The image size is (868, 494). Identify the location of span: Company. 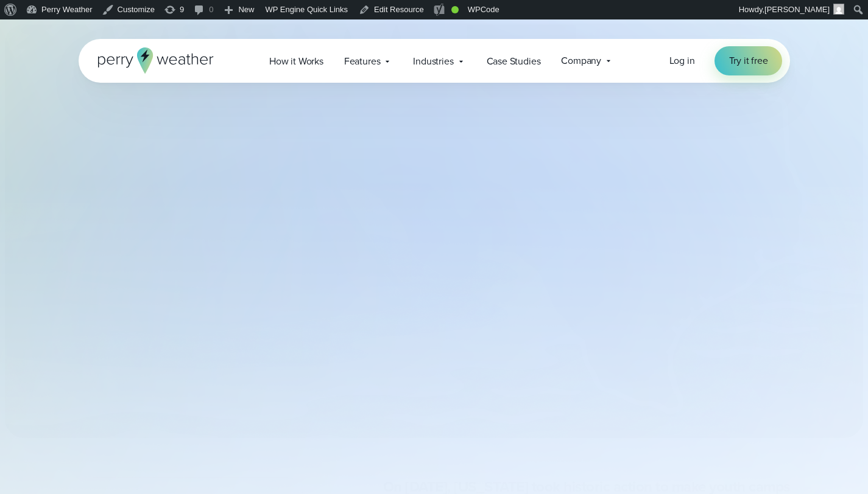
(581, 61).